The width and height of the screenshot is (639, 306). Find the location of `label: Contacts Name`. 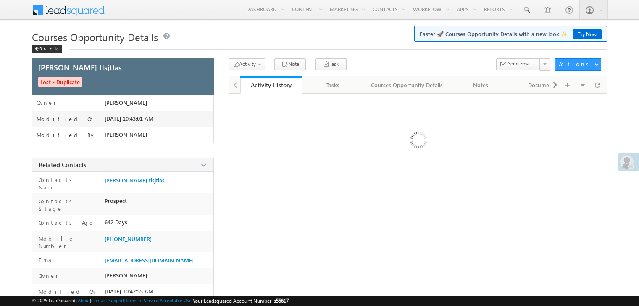

label: Contacts Name is located at coordinates (68, 184).